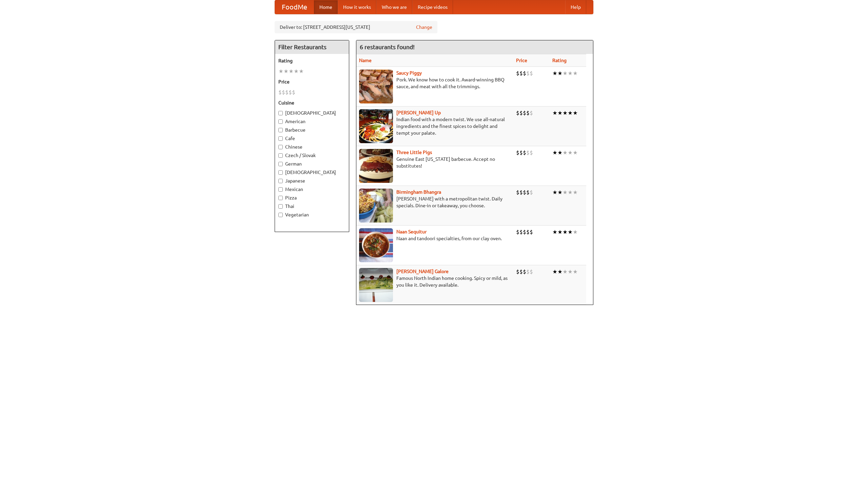  What do you see at coordinates (280, 121) in the screenshot?
I see `input: American` at bounding box center [280, 121].